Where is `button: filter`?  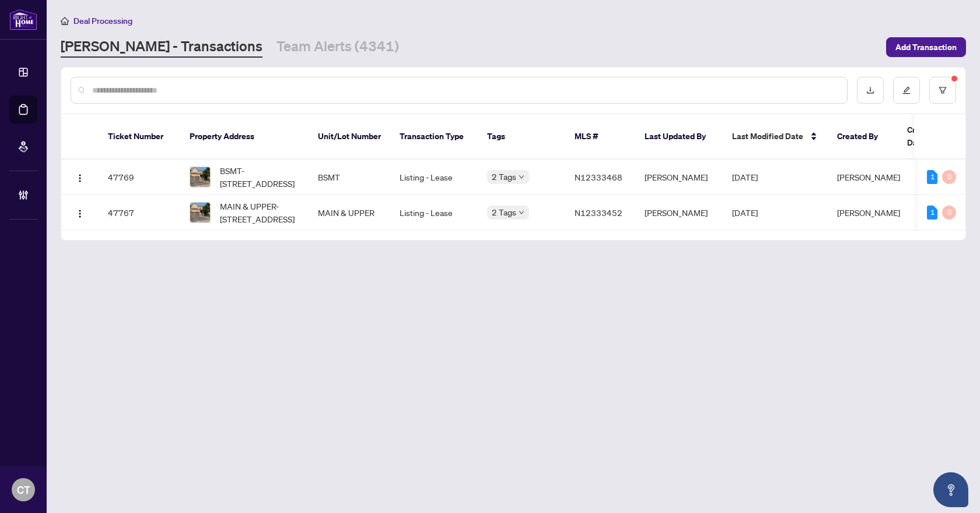 button: filter is located at coordinates (942, 91).